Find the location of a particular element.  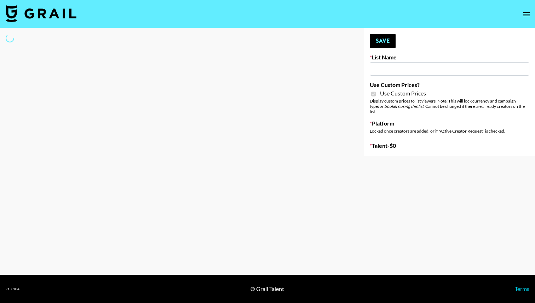

label: Use Custom Prices? is located at coordinates (449, 85).